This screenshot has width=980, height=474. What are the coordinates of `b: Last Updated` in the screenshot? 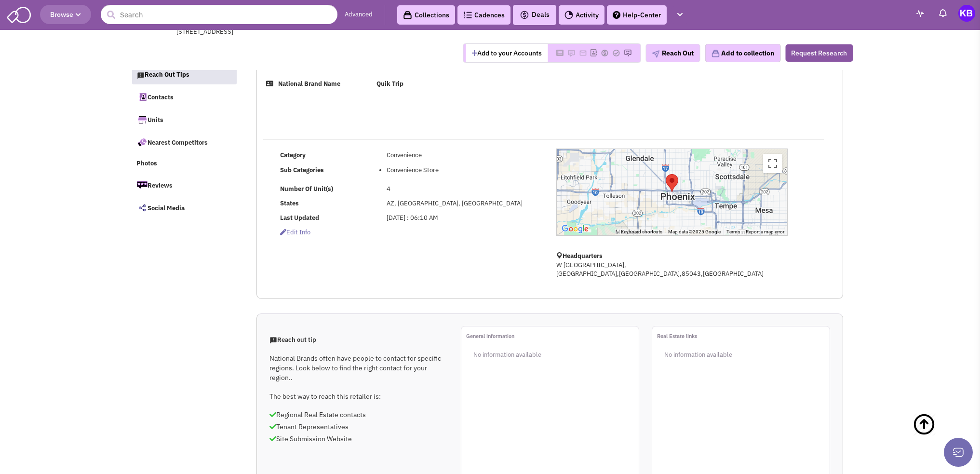 It's located at (299, 218).